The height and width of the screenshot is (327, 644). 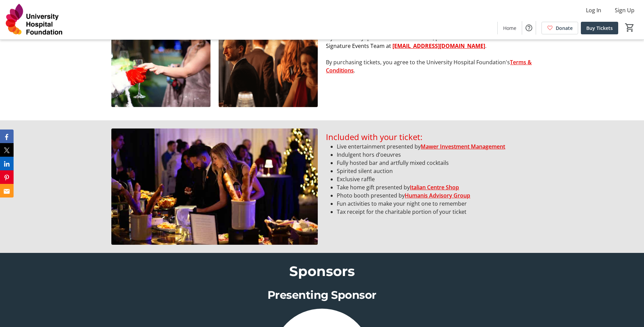 What do you see at coordinates (599, 28) in the screenshot?
I see `a: Buy Tickets` at bounding box center [599, 28].